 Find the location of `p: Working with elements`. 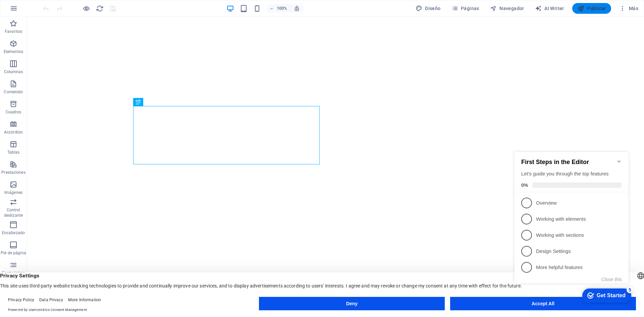

p: Working with elements is located at coordinates (64, 77).